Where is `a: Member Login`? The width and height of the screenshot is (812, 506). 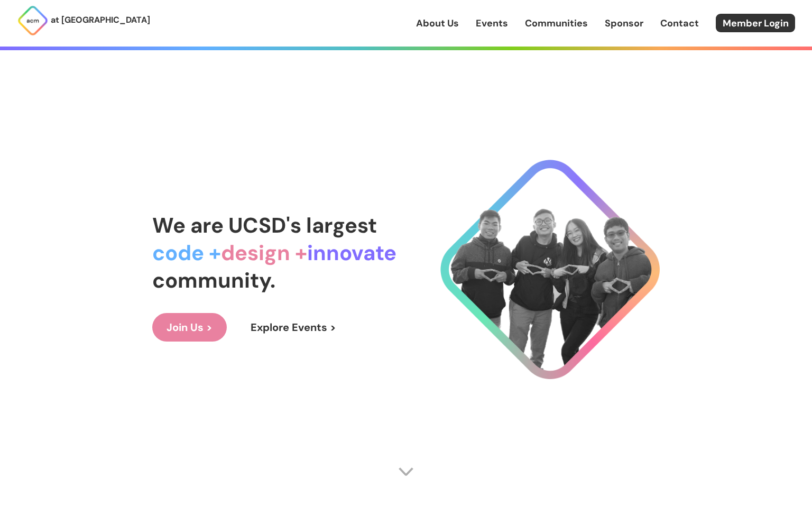 a: Member Login is located at coordinates (755, 23).